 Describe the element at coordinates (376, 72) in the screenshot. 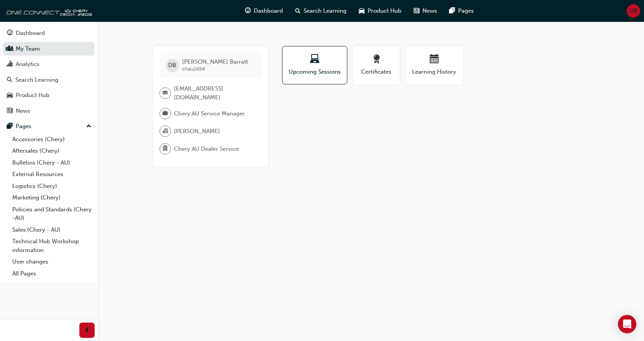

I see `span: Certificates` at that location.